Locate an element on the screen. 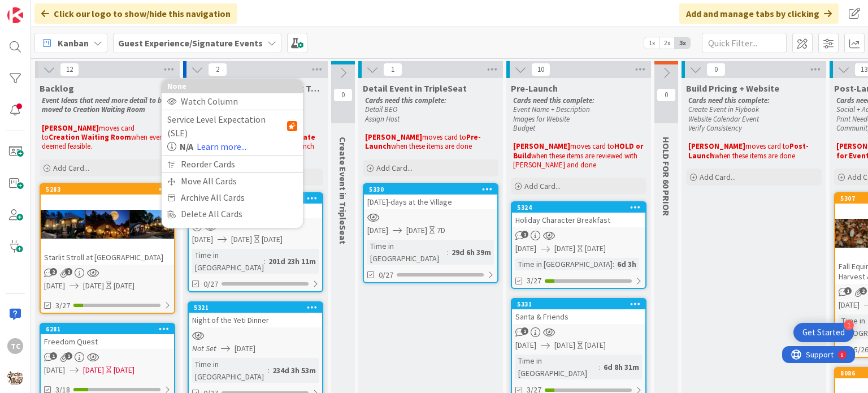  span: Build Pricing + Website is located at coordinates (732, 88).